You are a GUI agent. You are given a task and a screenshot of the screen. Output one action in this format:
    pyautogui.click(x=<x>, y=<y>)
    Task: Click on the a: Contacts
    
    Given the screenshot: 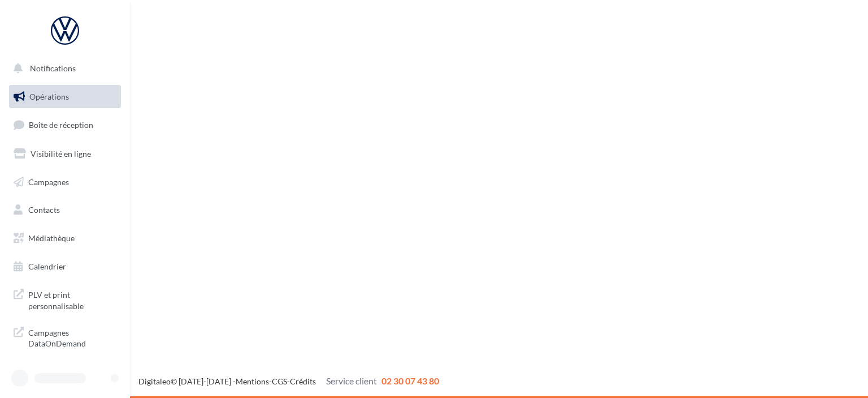 What is the action you would take?
    pyautogui.click(x=65, y=210)
    